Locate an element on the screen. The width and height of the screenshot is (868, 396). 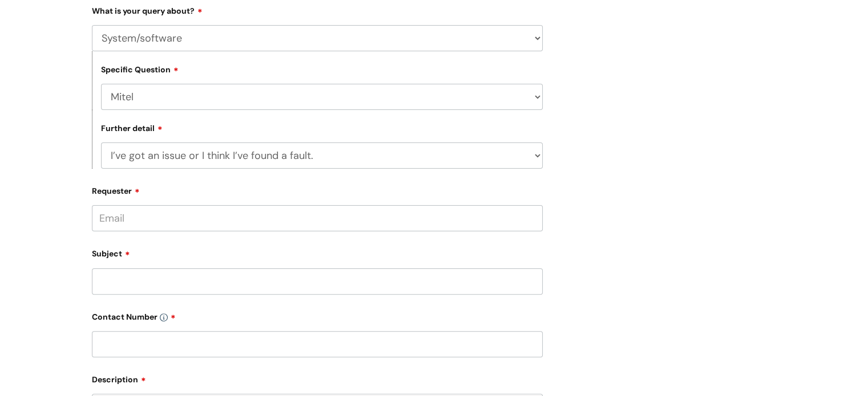
label: What is your query about? is located at coordinates (317, 9).